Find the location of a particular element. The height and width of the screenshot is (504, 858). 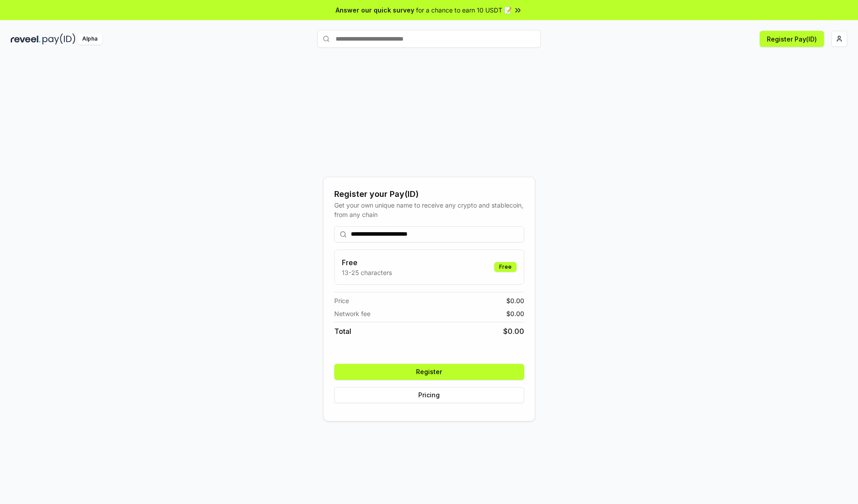

span: Price is located at coordinates (342, 300).